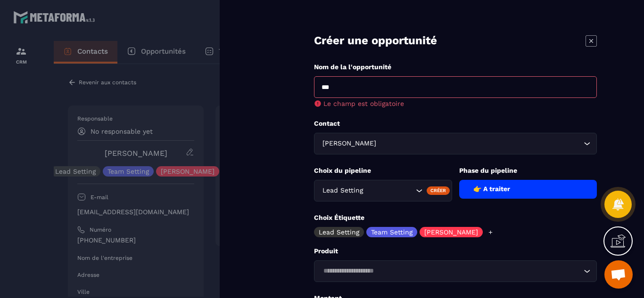  Describe the element at coordinates (528, 171) in the screenshot. I see `p: Phase du pipeline` at that location.